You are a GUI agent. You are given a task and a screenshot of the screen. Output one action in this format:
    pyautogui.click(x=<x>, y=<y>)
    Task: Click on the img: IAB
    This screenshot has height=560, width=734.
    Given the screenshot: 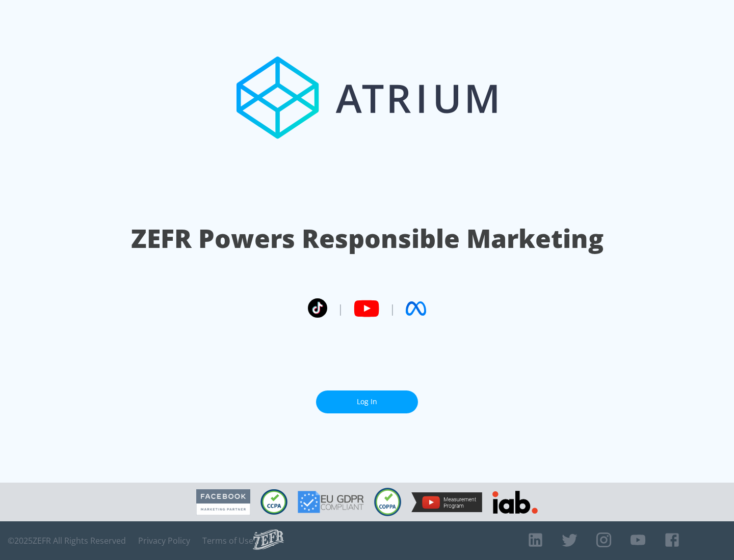 What is the action you would take?
    pyautogui.click(x=515, y=502)
    